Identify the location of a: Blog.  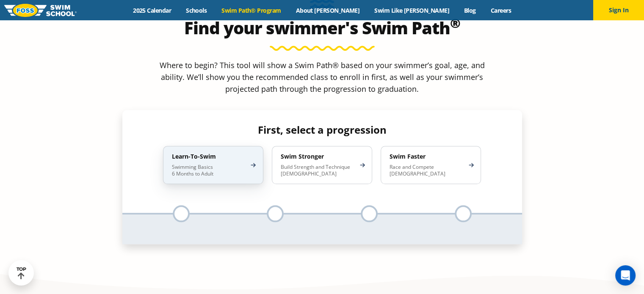
(470, 10).